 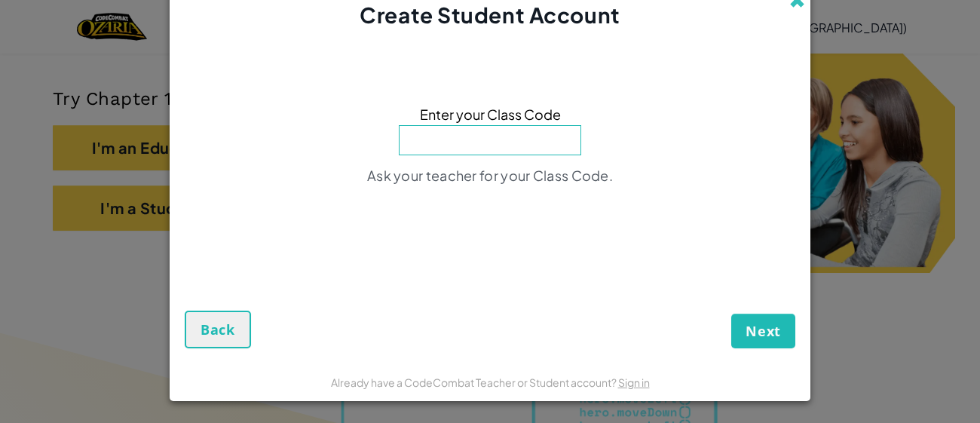 I want to click on span: Create Student Account, so click(x=489, y=15).